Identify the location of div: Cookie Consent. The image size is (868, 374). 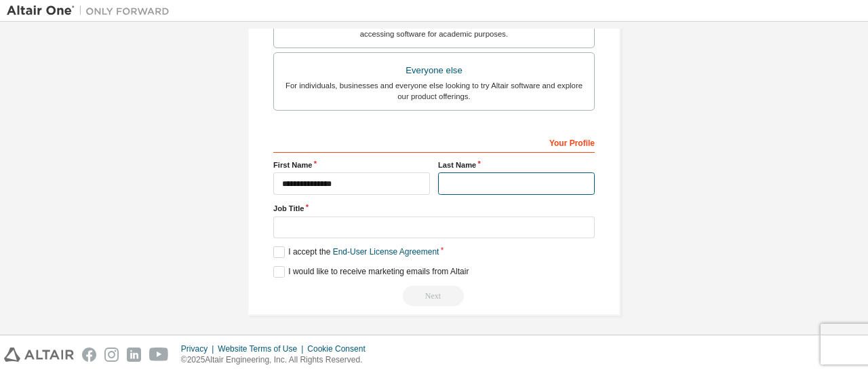
(340, 349).